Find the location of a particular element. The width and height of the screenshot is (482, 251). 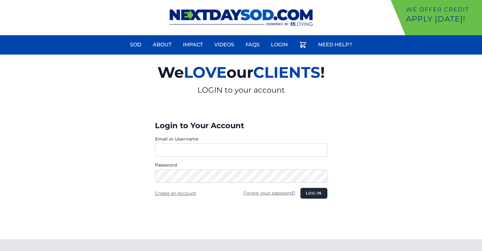

h2: We our ! is located at coordinates (241, 72).